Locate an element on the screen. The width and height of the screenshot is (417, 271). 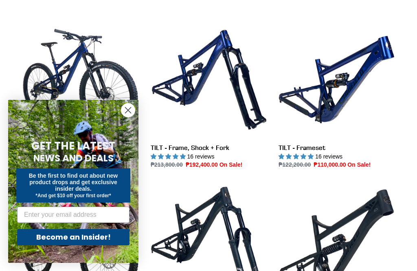
span: NEWS AND DEALS is located at coordinates (73, 158).